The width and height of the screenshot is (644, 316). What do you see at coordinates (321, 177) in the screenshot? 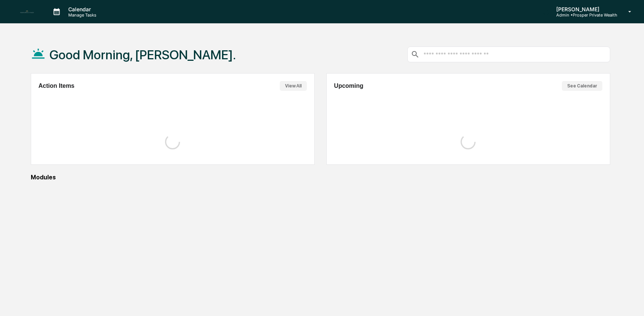
I see `div: Modules` at bounding box center [321, 177].